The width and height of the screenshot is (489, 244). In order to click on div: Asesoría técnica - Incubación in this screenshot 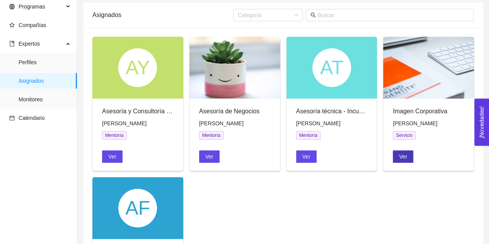, I will do `click(332, 111)`.